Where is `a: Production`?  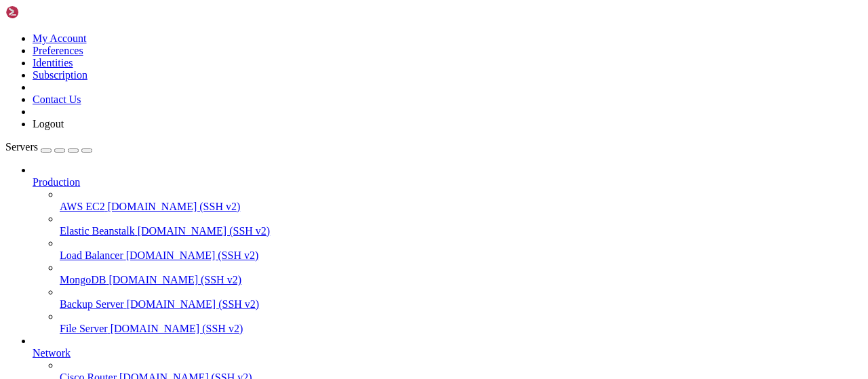 a: Production is located at coordinates (448, 183).